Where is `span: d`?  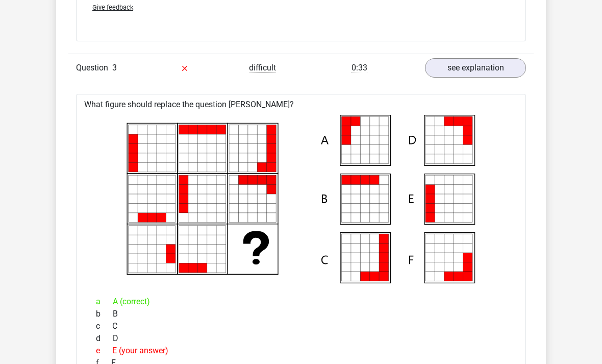 span: d is located at coordinates (104, 338).